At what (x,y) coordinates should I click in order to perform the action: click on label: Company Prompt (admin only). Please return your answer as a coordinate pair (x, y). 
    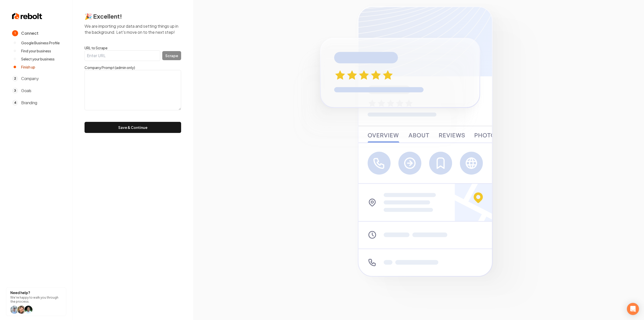
    Looking at the image, I should click on (133, 67).